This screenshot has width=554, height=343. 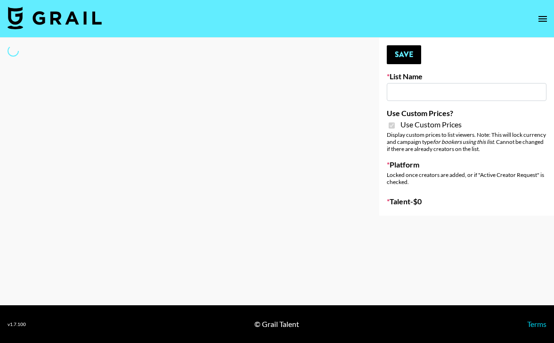 I want to click on div: v 1.7.100, so click(x=16, y=324).